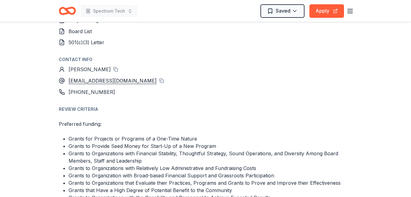 This screenshot has height=197, width=411. Describe the element at coordinates (211, 146) in the screenshot. I see `li: Grants to Provide Seed Money for Start-Up of a New Program` at that location.